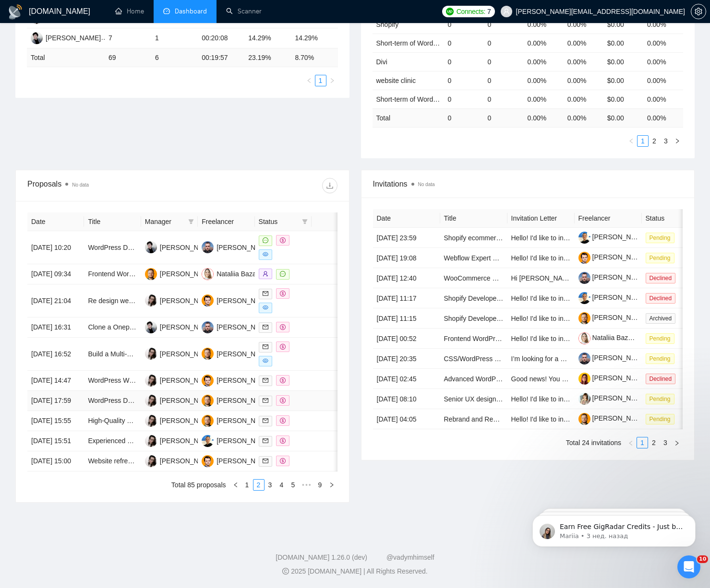 This screenshot has width=710, height=588. What do you see at coordinates (174, 38) in the screenshot?
I see `td: 1` at bounding box center [174, 38].